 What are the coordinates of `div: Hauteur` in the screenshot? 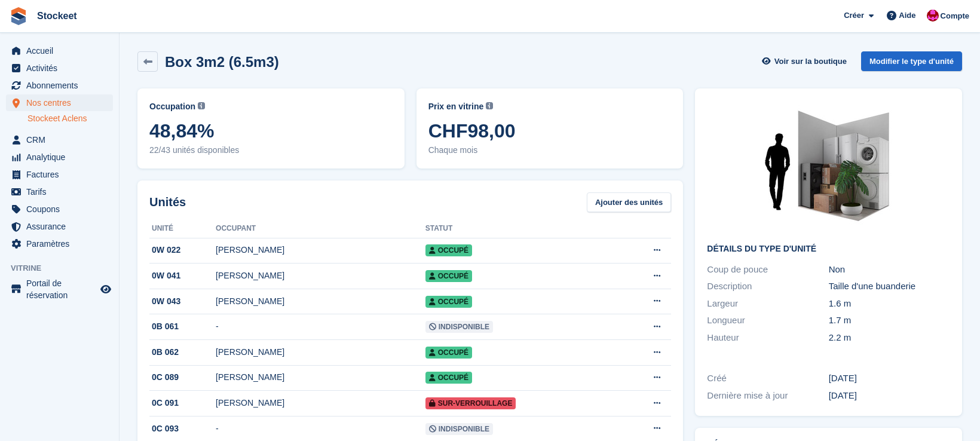 It's located at (767, 338).